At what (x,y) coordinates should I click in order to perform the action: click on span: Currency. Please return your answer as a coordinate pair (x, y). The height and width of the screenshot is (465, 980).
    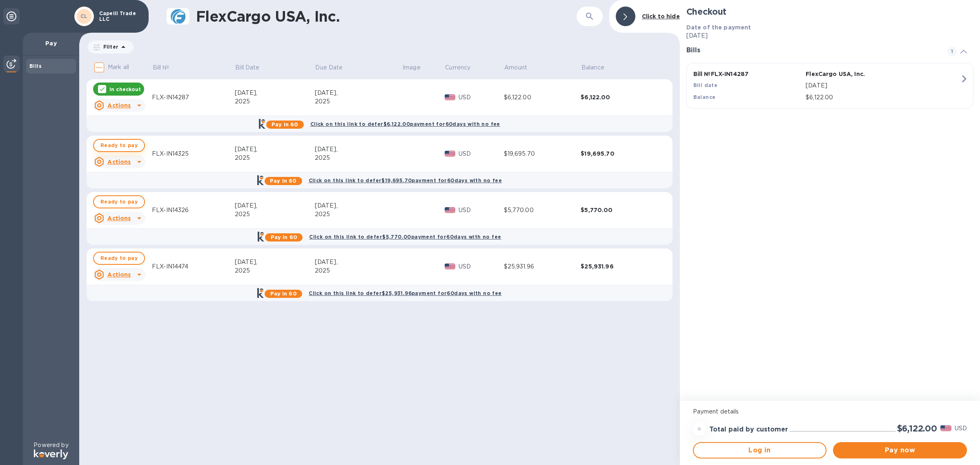
    Looking at the image, I should click on (457, 67).